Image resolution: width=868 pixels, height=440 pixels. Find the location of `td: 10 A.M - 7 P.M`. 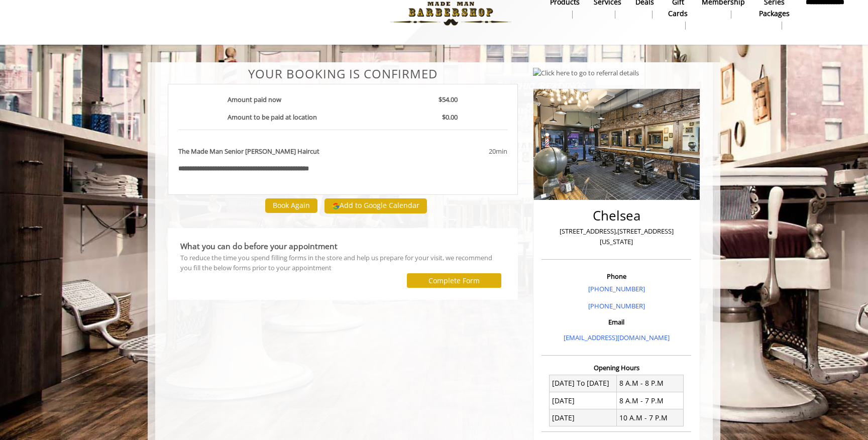

td: 10 A.M - 7 P.M is located at coordinates (650, 418).